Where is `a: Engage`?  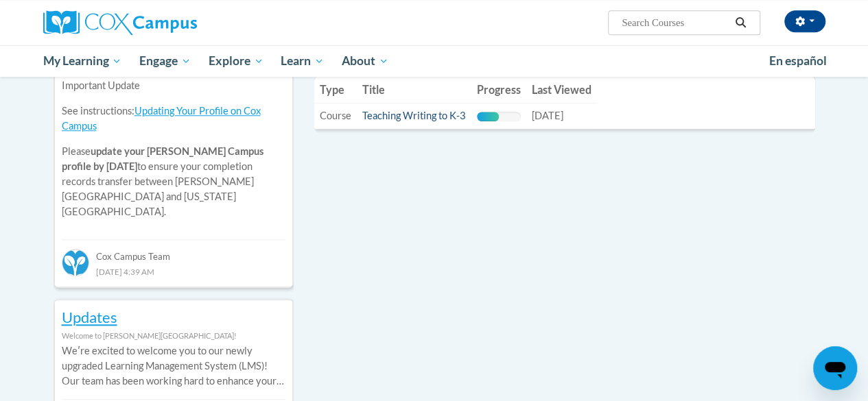
a: Engage is located at coordinates (164, 61).